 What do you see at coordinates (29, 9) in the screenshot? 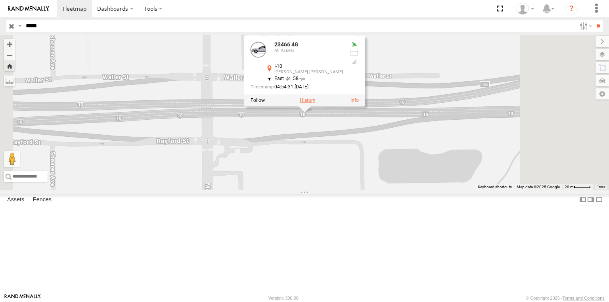
I see `img: rand-logo.svg` at bounding box center [29, 9].